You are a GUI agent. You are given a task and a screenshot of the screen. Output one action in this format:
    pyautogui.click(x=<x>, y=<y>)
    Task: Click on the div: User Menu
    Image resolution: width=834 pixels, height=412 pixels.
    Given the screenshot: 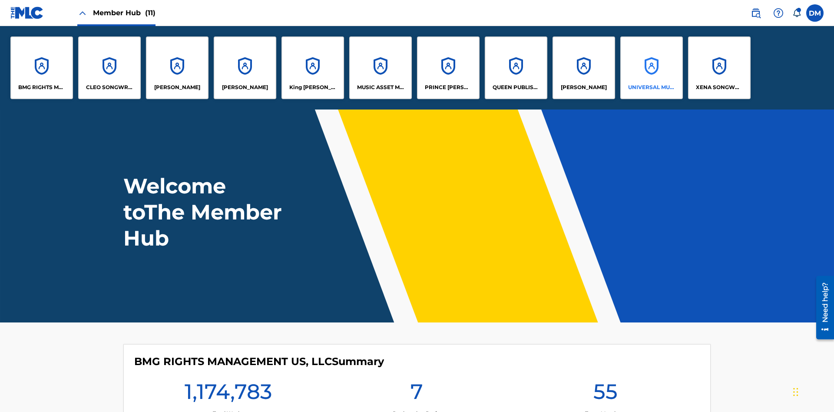 What is the action you would take?
    pyautogui.click(x=814, y=13)
    